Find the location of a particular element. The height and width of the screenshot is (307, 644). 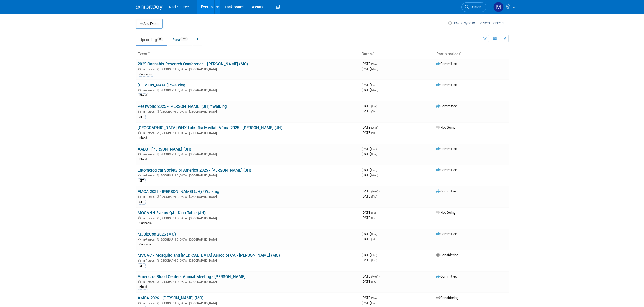

a: How to sync to an external calendar... is located at coordinates (478, 23).